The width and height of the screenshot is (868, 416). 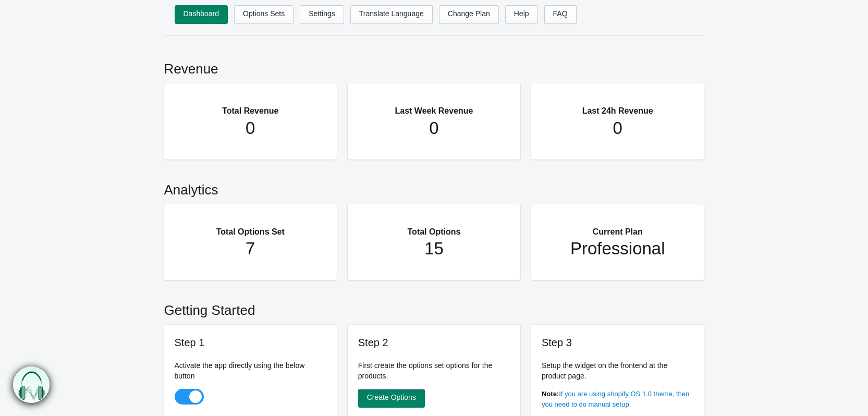 What do you see at coordinates (550, 393) in the screenshot?
I see `b: Note:` at bounding box center [550, 393].